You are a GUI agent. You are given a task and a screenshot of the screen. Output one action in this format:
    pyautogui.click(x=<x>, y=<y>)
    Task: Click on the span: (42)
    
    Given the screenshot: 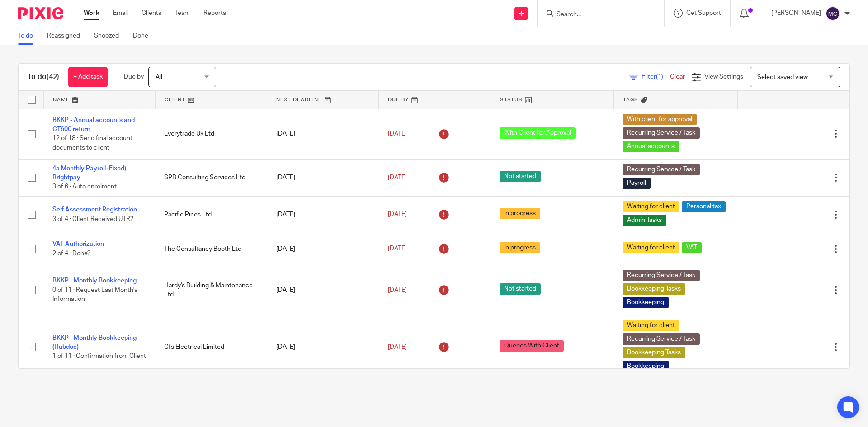 What is the action you would take?
    pyautogui.click(x=53, y=77)
    